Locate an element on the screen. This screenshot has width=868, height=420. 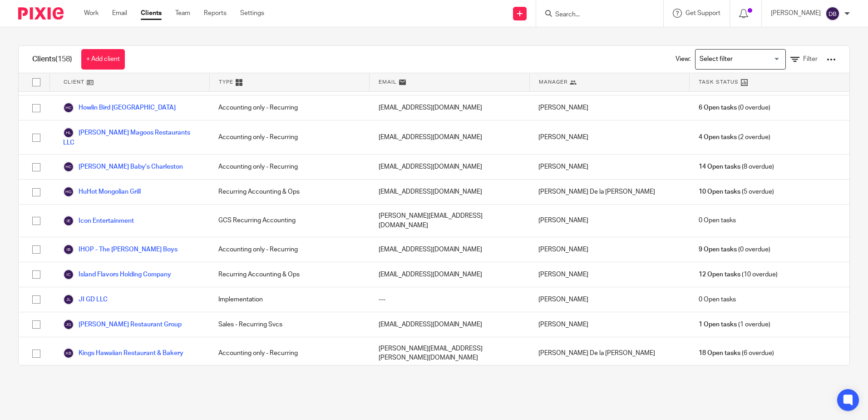
span: Task Status is located at coordinates (719, 82).